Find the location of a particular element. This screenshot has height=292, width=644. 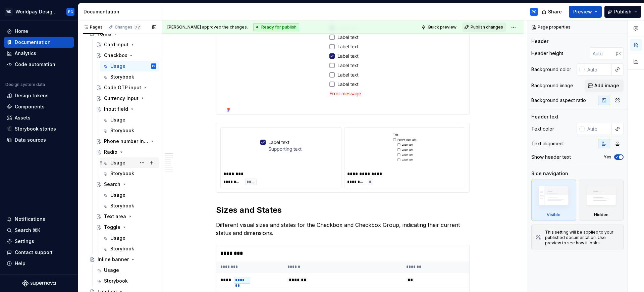

a: Code automation is located at coordinates (39, 65).